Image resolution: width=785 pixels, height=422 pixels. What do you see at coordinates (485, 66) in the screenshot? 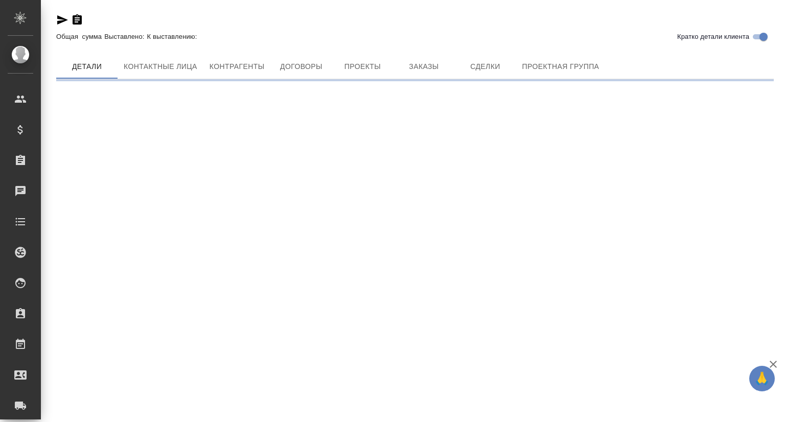
I see `span: Сделки` at bounding box center [485, 66].